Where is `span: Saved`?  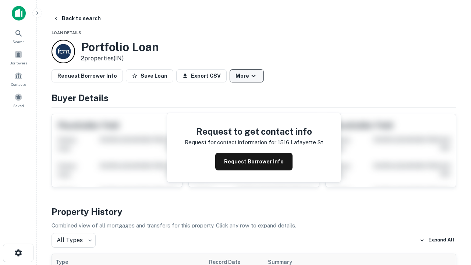 span: Saved is located at coordinates (18, 106).